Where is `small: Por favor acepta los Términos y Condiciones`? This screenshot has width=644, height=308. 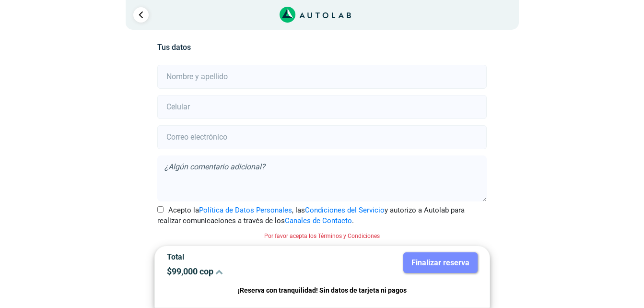
small: Por favor acepta los Términos y Condiciones is located at coordinates (322, 236).